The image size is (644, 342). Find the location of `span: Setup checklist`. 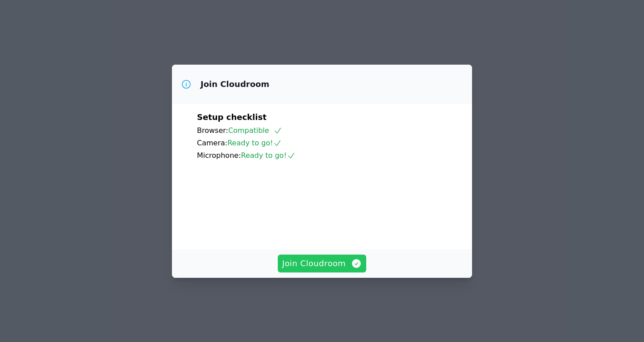

span: Setup checklist is located at coordinates (232, 117).